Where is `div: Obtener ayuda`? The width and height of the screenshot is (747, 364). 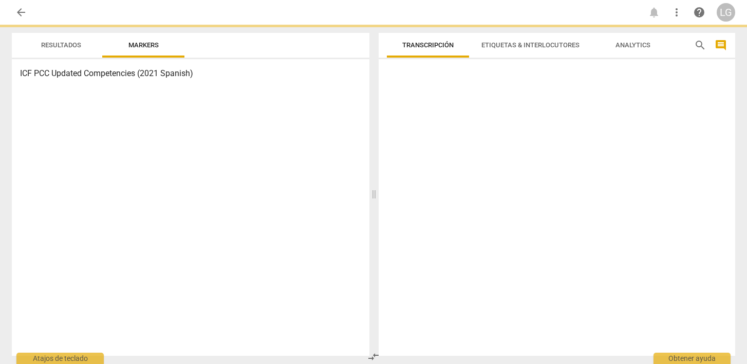 div: Obtener ayuda is located at coordinates (692, 358).